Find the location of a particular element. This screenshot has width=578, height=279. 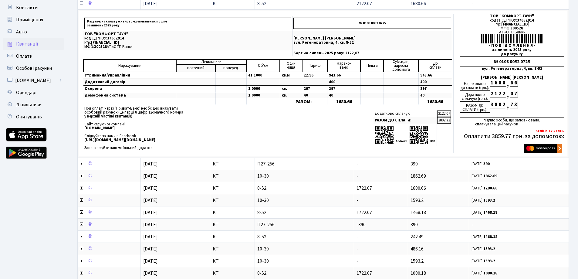

p: код ЄДРПОУ: is located at coordinates (188, 38).